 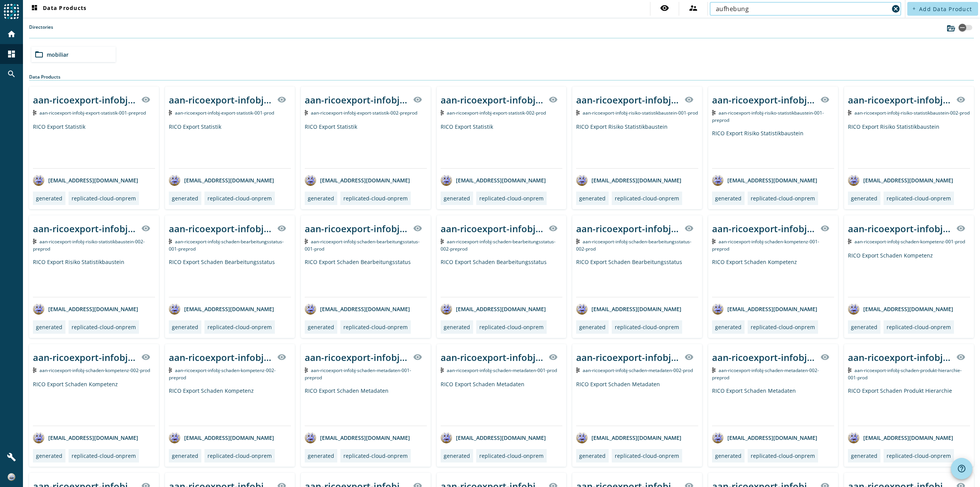 What do you see at coordinates (962, 469) in the screenshot?
I see `mat-icon: help_outline` at bounding box center [962, 469].